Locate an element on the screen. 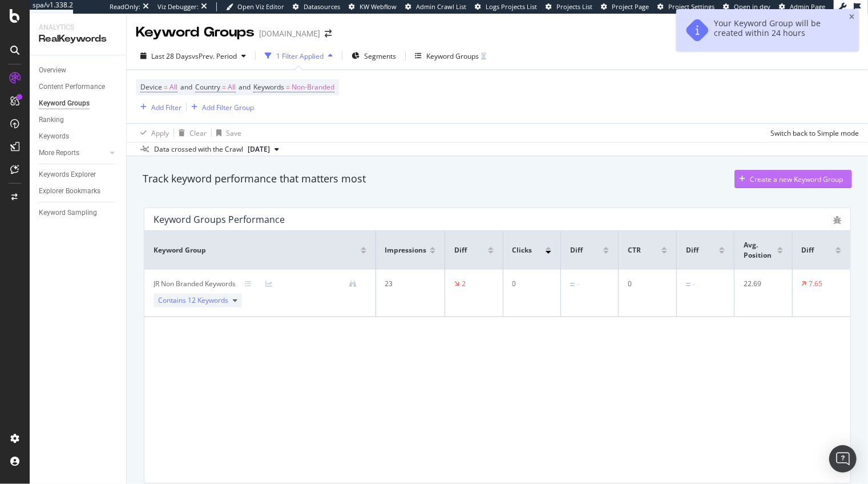 This screenshot has height=484, width=868. span: Last 28 Days is located at coordinates (171, 56).